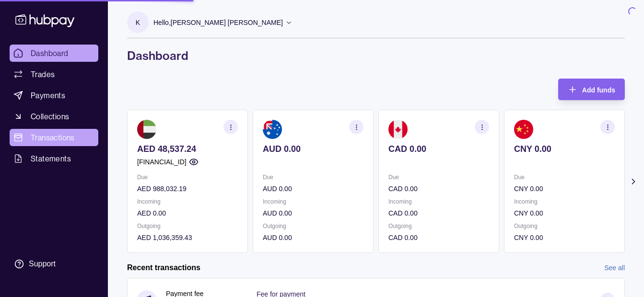 Image resolution: width=644 pixels, height=297 pixels. Describe the element at coordinates (398, 130) in the screenshot. I see `img: ca` at that location.